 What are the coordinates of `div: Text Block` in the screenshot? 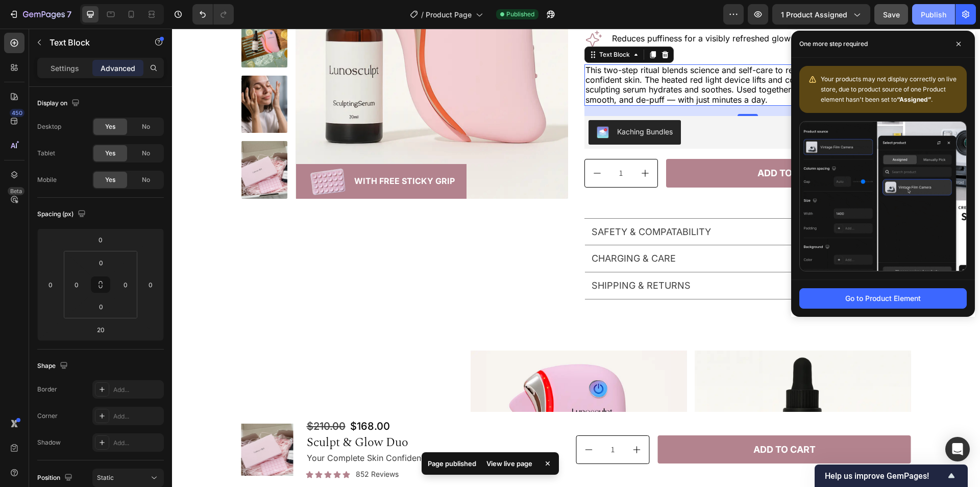 It's located at (442, 26).